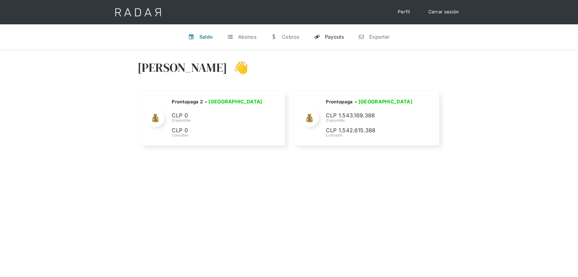  Describe the element at coordinates (372, 115) in the screenshot. I see `p: CLP 1.543.169.388` at that location.